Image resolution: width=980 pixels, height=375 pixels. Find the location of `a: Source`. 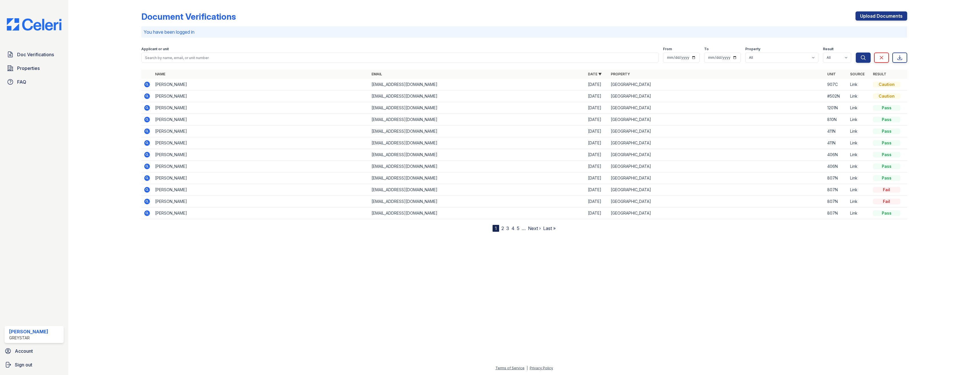

a: Source is located at coordinates (857, 74).